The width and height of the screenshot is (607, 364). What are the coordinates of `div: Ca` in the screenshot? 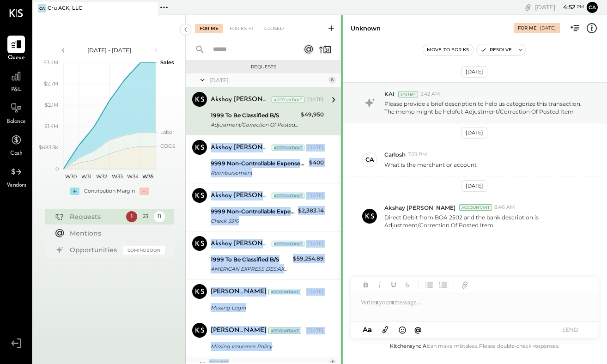 It's located at (370, 159).